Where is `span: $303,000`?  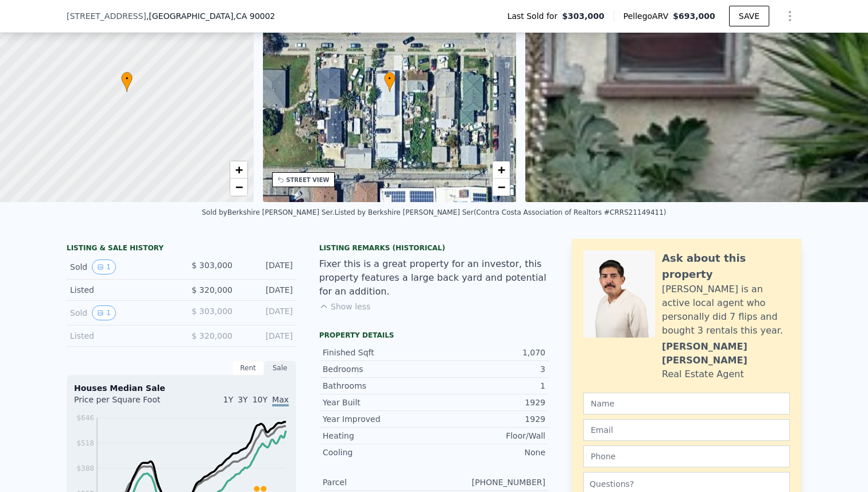
span: $303,000 is located at coordinates (583, 16).